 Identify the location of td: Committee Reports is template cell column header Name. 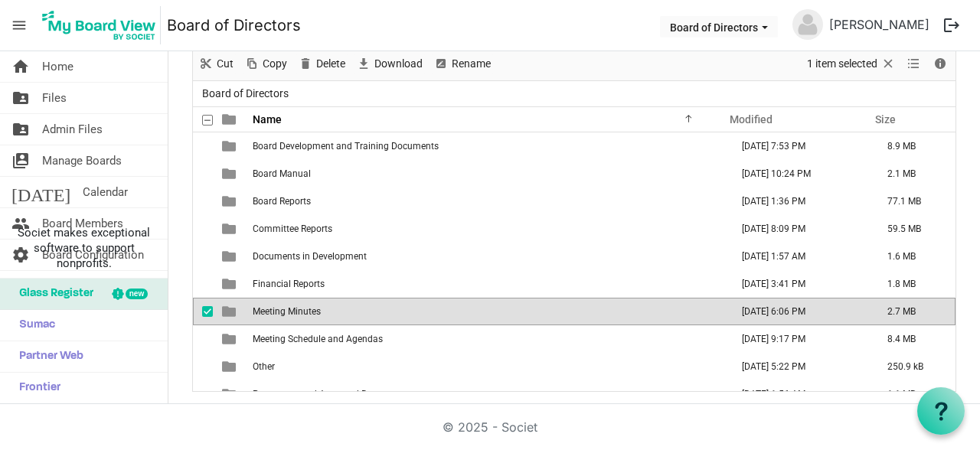
(487, 229).